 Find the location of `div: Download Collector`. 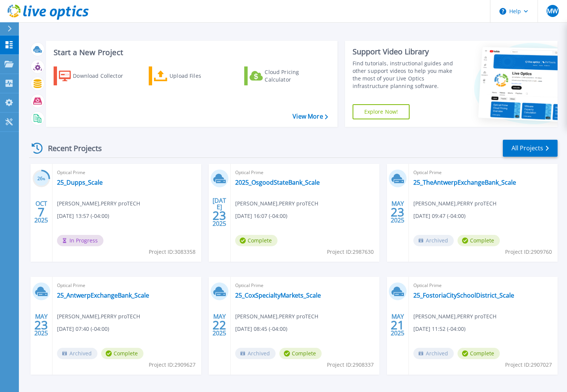

div: Download Collector is located at coordinates (103, 76).